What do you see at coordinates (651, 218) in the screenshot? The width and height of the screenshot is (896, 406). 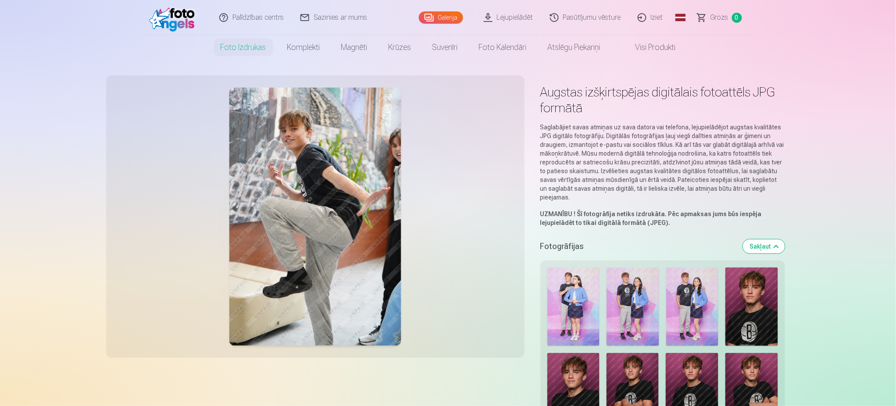 I see `strong: Šī fotogrāfija netiks izdrukāta. Pēc apmaksas jums būs iespēja lejupielādēt to tikai digitālā for...` at bounding box center [651, 218].